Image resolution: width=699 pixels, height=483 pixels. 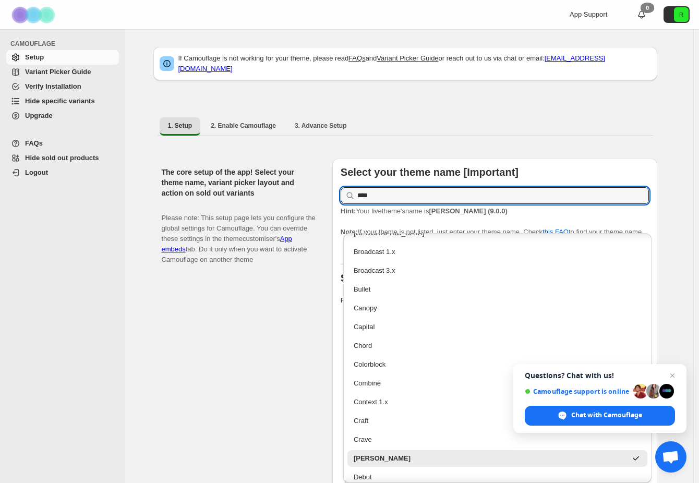 I want to click on p: If your theme is not listed, just enter your theme name. Check to find your theme name., so click(x=495, y=222).